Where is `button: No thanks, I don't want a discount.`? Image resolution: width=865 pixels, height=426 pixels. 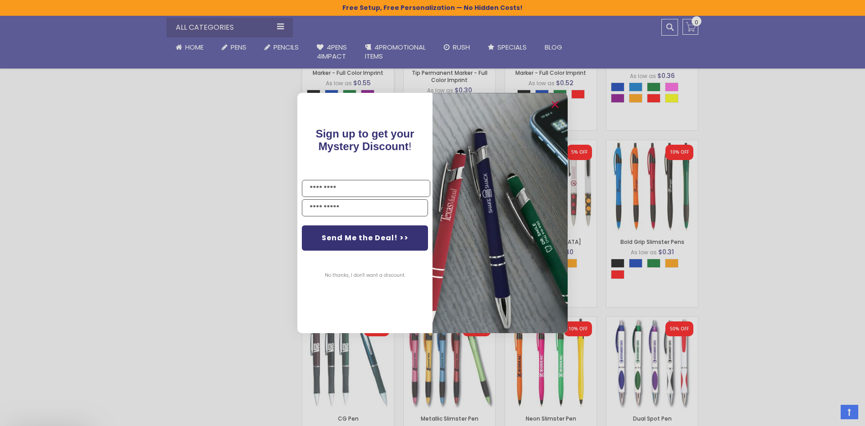 button: No thanks, I don't want a discount. is located at coordinates (365, 275).